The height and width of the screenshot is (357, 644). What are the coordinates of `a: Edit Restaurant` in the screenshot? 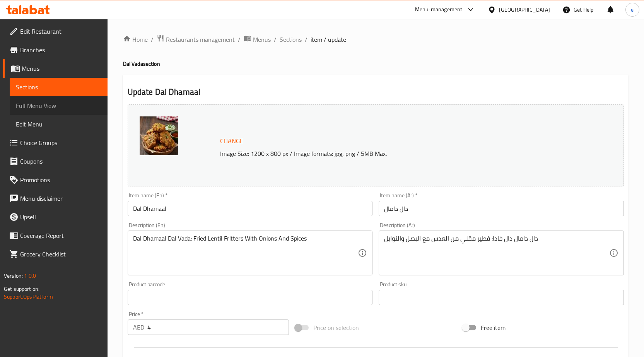 It's located at (55, 31).